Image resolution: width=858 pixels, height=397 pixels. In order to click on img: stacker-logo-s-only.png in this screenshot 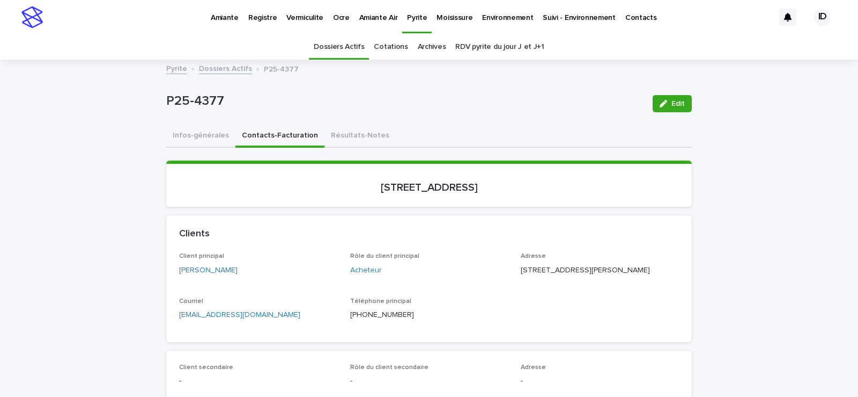, I will do `click(32, 17)`.